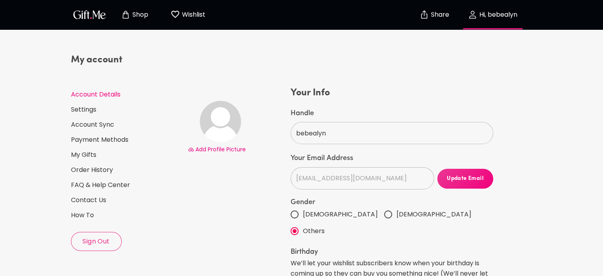 This screenshot has width=603, height=276. Describe the element at coordinates (220, 121) in the screenshot. I see `img: Avatar` at that location.